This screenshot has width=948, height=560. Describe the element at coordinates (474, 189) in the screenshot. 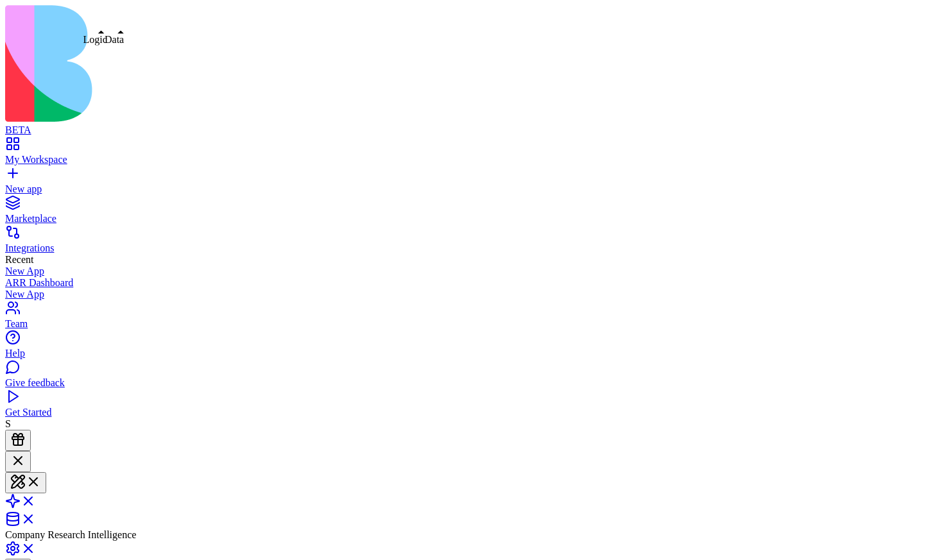

I see `div: New app` at that location.